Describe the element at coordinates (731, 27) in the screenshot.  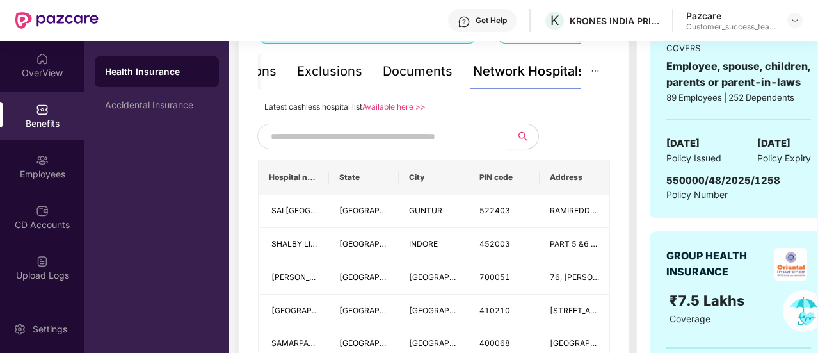
I see `div: Customer_success_team_lead` at that location.